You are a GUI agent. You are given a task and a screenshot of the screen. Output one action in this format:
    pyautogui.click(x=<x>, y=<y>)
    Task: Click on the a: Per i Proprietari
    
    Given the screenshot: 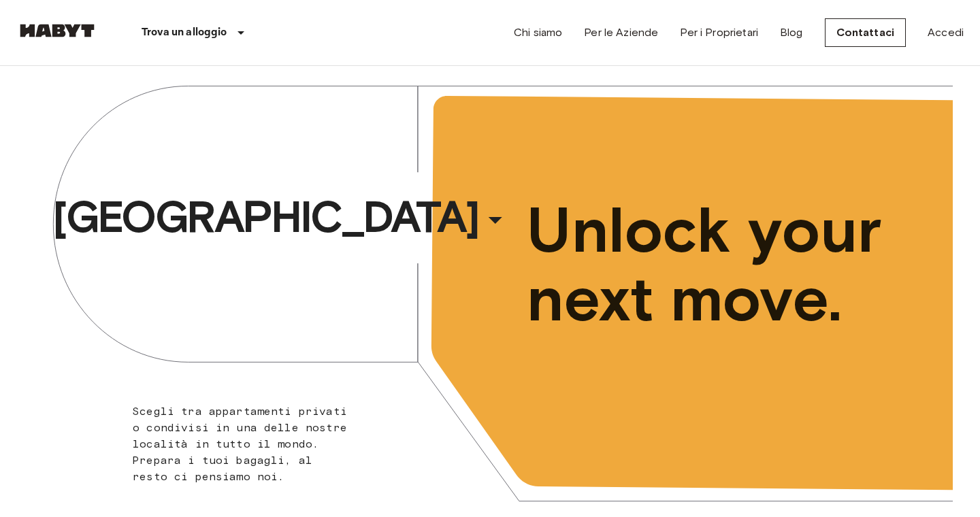 What is the action you would take?
    pyautogui.click(x=718, y=33)
    